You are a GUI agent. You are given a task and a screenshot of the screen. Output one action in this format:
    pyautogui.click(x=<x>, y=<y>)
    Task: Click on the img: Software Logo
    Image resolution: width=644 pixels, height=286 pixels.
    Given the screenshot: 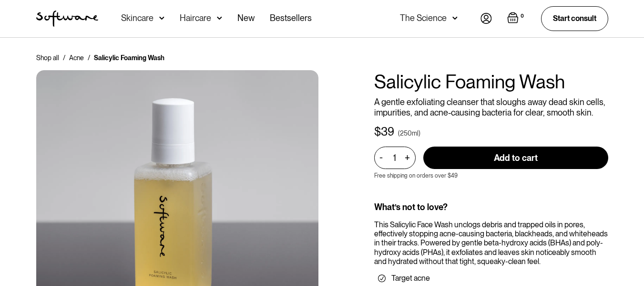 What is the action you would take?
    pyautogui.click(x=67, y=18)
    